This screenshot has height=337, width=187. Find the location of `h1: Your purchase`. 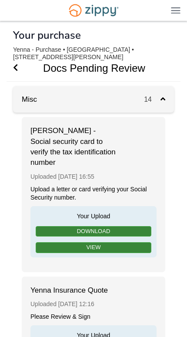

h1: Your purchase is located at coordinates (47, 35).